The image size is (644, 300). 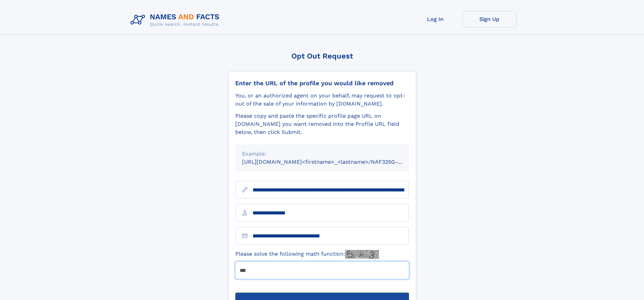 What do you see at coordinates (322, 56) in the screenshot?
I see `div: Opt Out Request` at bounding box center [322, 56].